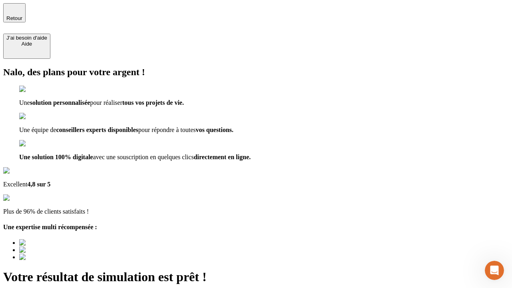  What do you see at coordinates (143, 157) in the screenshot?
I see `span: avec une souscription en quelques clics` at bounding box center [143, 157].